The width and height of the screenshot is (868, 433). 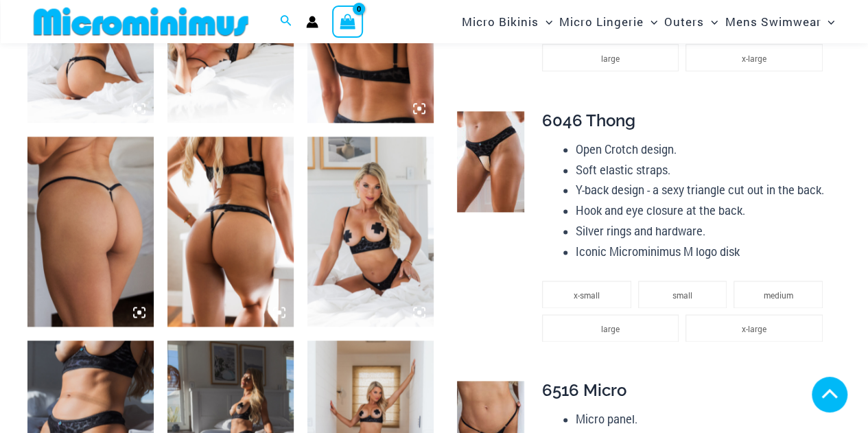 I want to click on li: Soft elastic straps., so click(x=703, y=170).